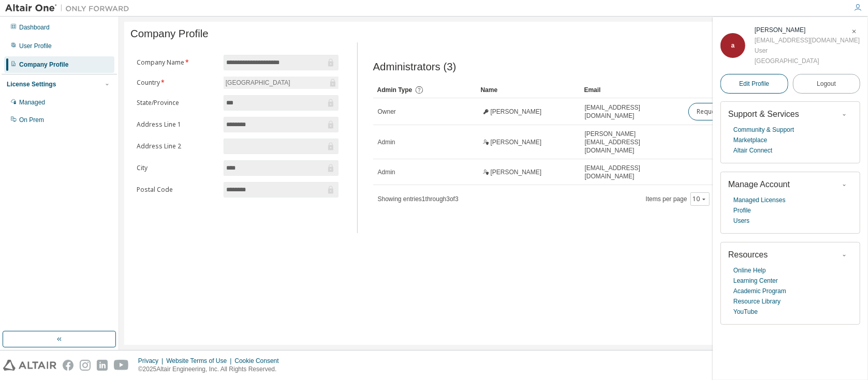  I want to click on span: Edit Profile, so click(754, 84).